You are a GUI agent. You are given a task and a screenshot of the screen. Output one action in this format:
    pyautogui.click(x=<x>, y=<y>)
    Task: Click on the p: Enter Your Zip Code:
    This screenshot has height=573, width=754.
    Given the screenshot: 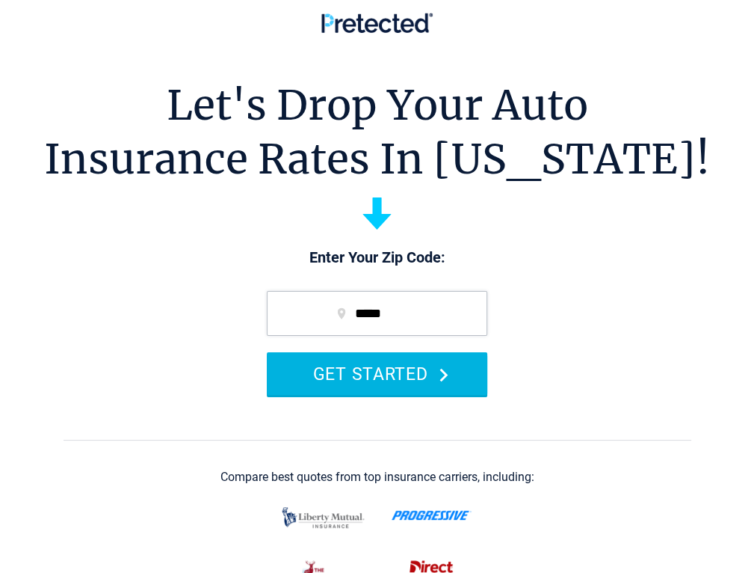 What is the action you would take?
    pyautogui.click(x=377, y=258)
    